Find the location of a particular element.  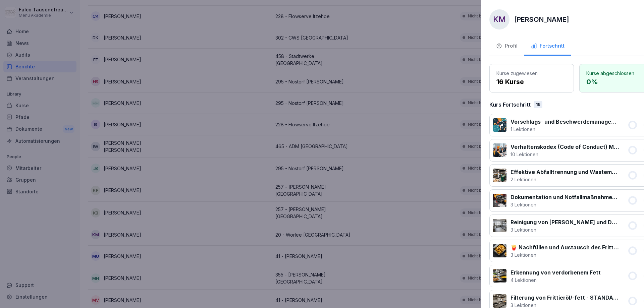

p: 10 Lektionen is located at coordinates (565, 154).